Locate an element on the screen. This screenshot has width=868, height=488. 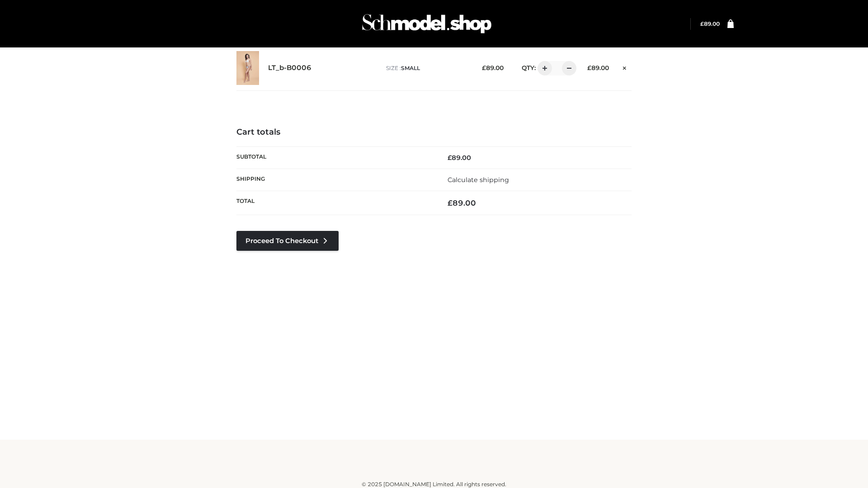
a: Proceed to Checkout is located at coordinates (287, 241).